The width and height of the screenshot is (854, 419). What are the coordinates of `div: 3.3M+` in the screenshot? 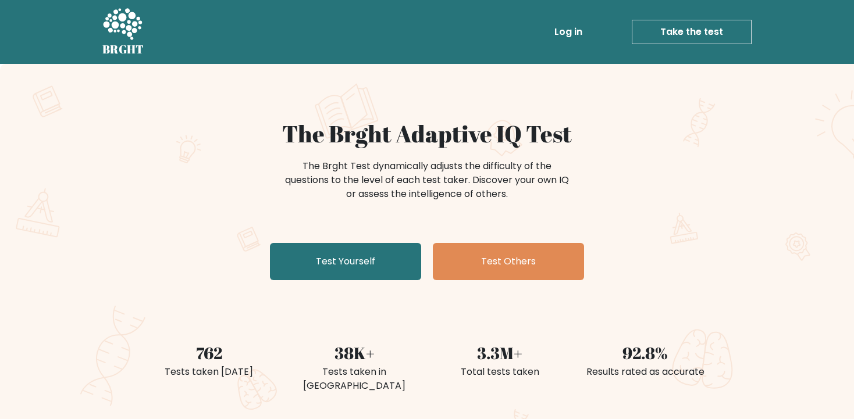 It's located at (500, 353).